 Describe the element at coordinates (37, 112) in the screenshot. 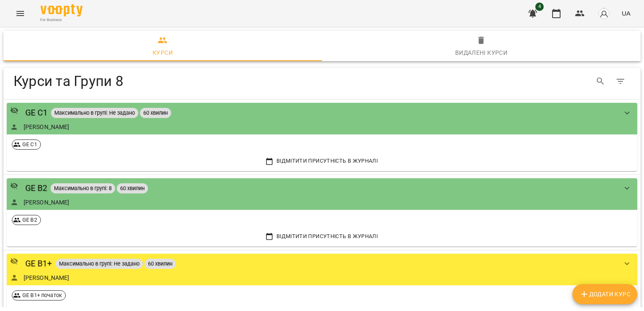

I see `a: GE C1` at that location.